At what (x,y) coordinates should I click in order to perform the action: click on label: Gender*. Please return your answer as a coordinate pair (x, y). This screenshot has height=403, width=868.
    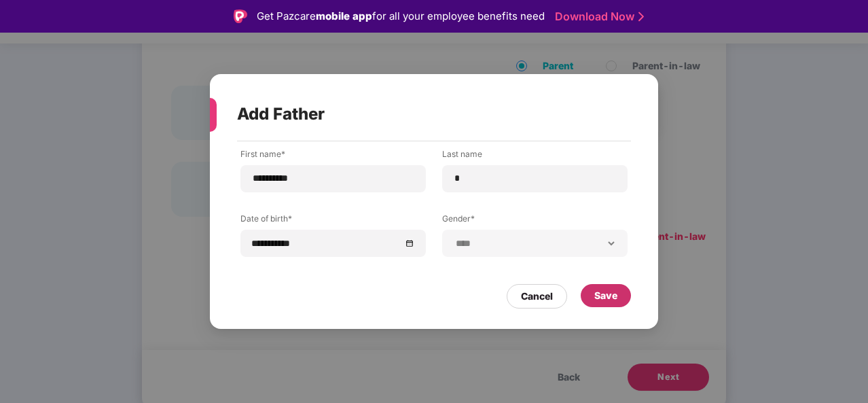
    Looking at the image, I should click on (535, 221).